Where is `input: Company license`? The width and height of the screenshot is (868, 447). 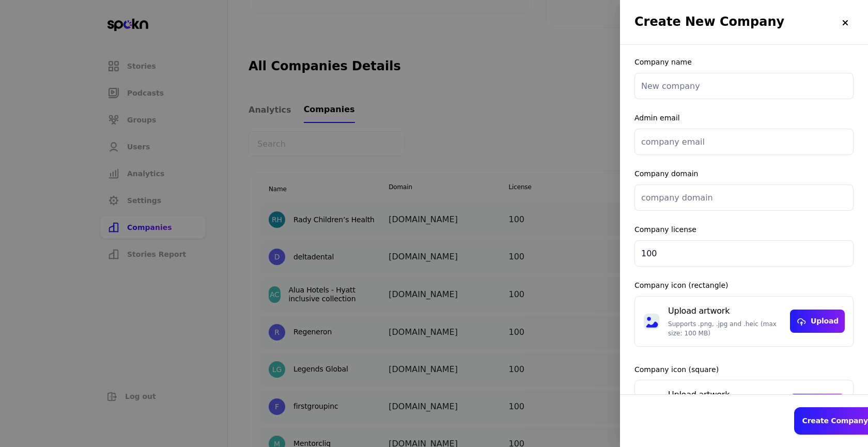
input: Company license is located at coordinates (744, 253).